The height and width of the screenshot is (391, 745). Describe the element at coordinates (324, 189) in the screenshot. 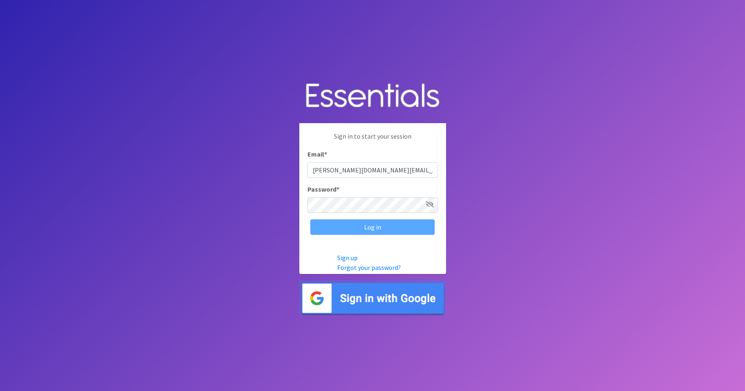

I see `label: Password` at that location.